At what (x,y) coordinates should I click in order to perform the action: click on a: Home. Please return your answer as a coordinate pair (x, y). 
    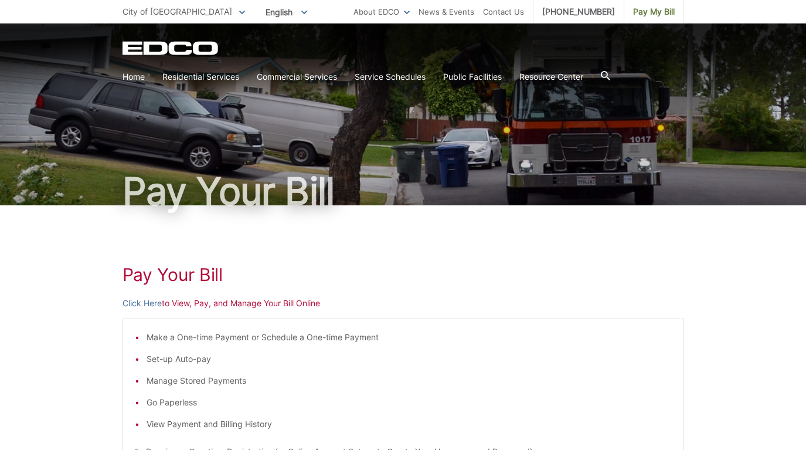
    Looking at the image, I should click on (134, 77).